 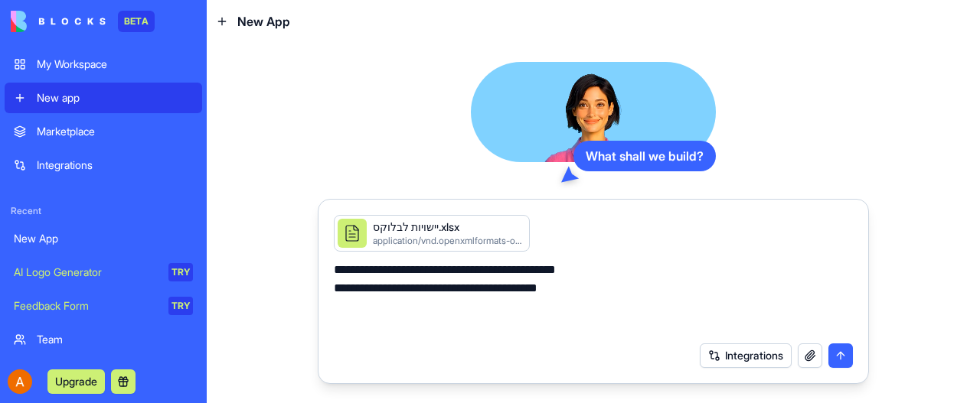 What do you see at coordinates (104, 239) in the screenshot?
I see `div: New App` at bounding box center [104, 239].